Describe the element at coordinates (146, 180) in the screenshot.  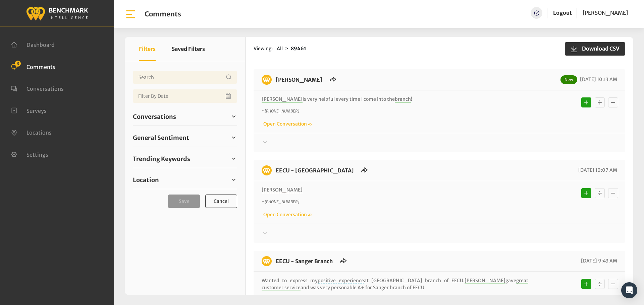
I see `span: Location` at that location.